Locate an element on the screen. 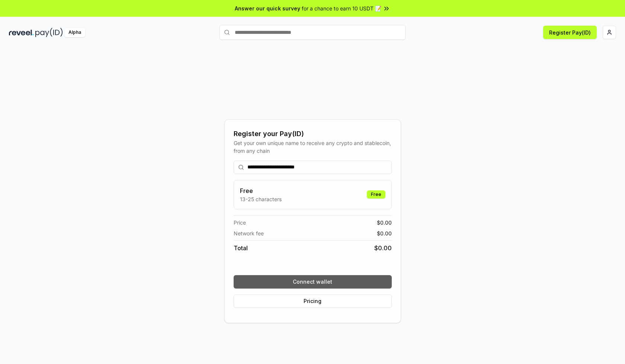  div: Get your own unique name to receive any crypto and stablecoin, from any chain is located at coordinates (313, 147).